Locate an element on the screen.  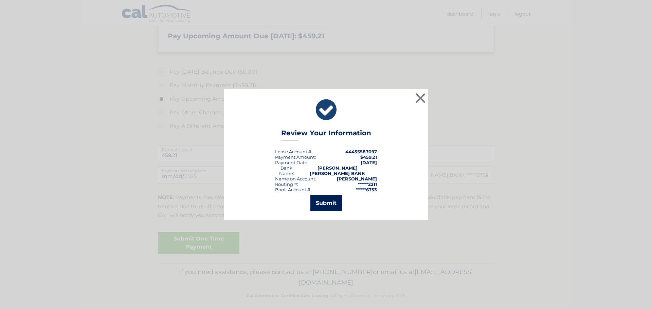
button: Submit is located at coordinates (326, 203).